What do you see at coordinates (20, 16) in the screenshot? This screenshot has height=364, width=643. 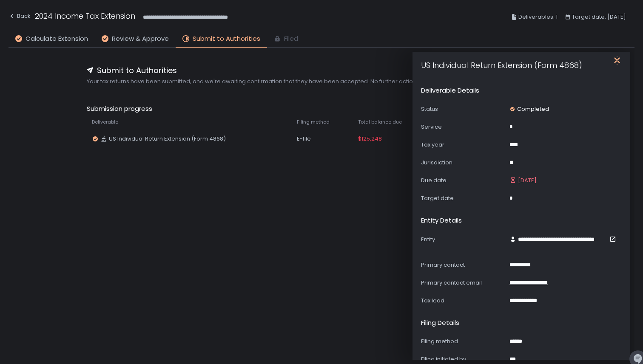 I see `div: Back` at bounding box center [20, 16].